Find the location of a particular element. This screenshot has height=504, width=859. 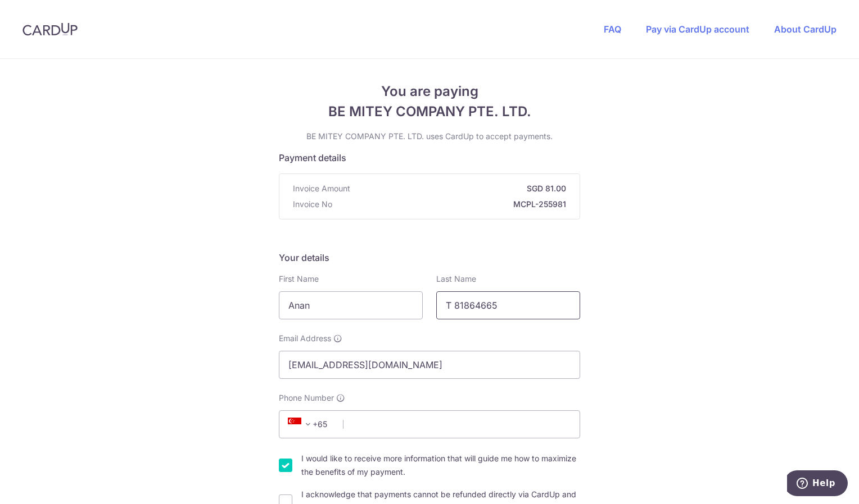

a: Pay via CardUp account is located at coordinates (698, 29).